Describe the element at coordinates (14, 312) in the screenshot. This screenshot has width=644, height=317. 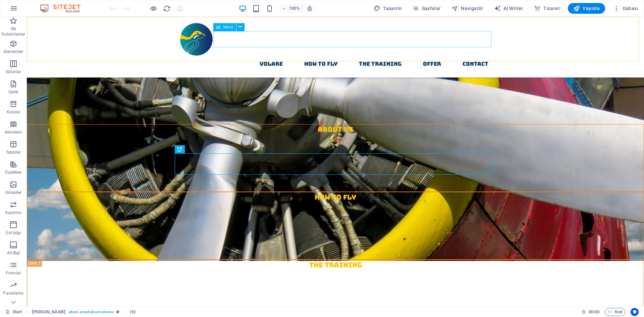
I see `a: Seçimi iptal etmek için tıkla. Sayfaları açmak için çift tıkla` at that location.